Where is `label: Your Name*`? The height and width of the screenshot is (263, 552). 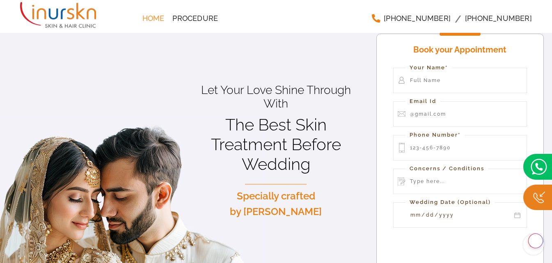
label: Your Name* is located at coordinates (429, 68).